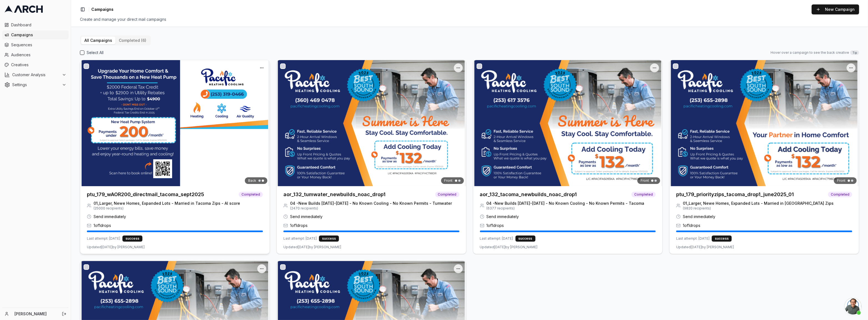  I want to click on span: Settings, so click(36, 85).